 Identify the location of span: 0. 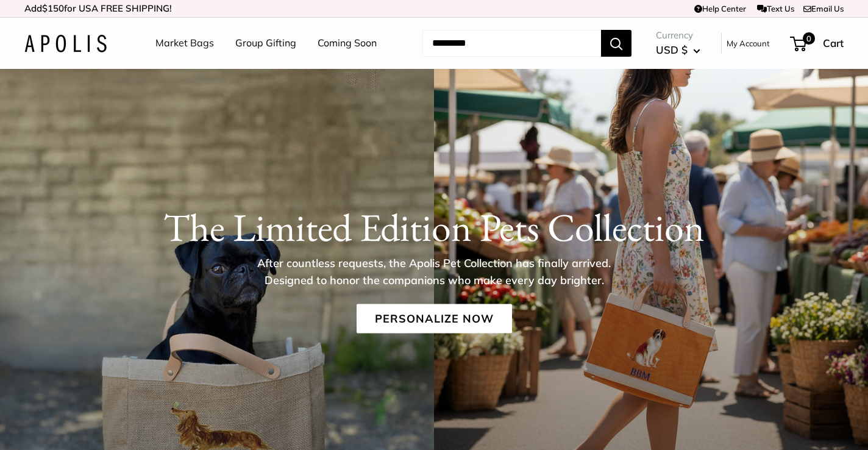
(809, 39).